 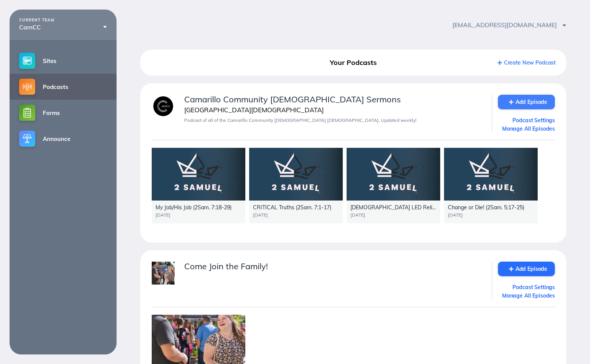 I want to click on a: Podcasts, so click(x=63, y=87).